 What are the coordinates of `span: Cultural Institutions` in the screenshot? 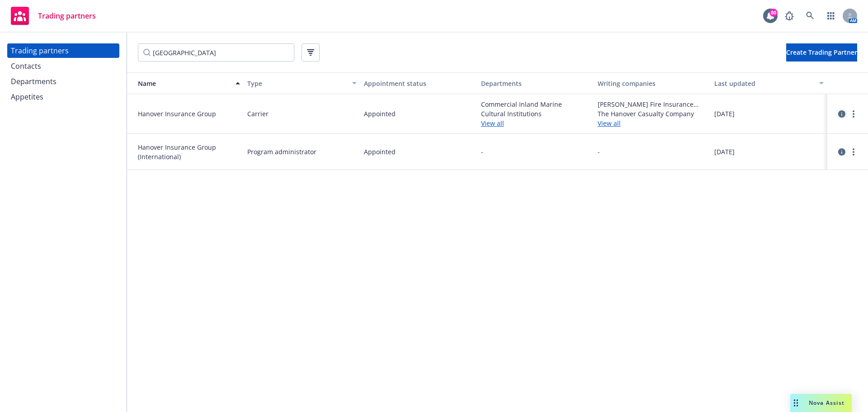 It's located at (536, 113).